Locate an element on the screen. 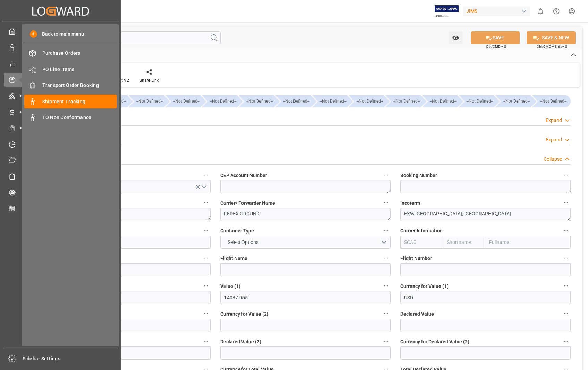  button: Currency for Declared Value is located at coordinates (206, 341).